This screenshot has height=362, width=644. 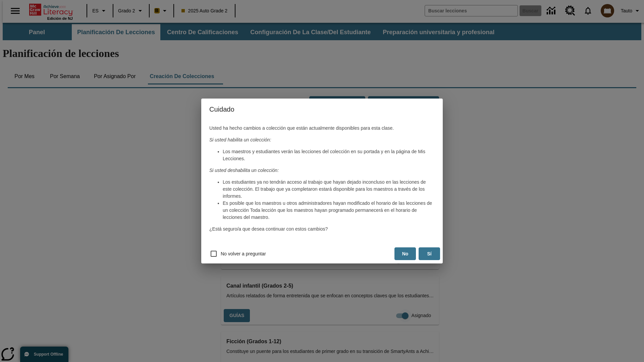 I want to click on em: Si usted habilita un colección:, so click(x=240, y=140).